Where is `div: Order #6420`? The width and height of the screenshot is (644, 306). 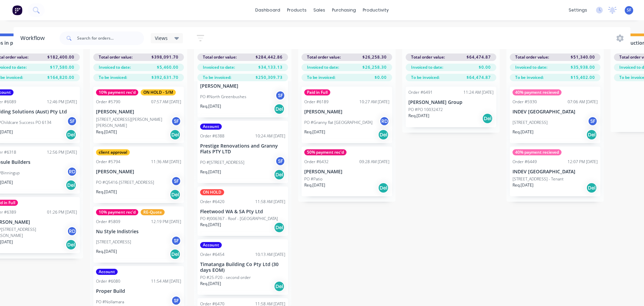 div: Order #6420 is located at coordinates (212, 202).